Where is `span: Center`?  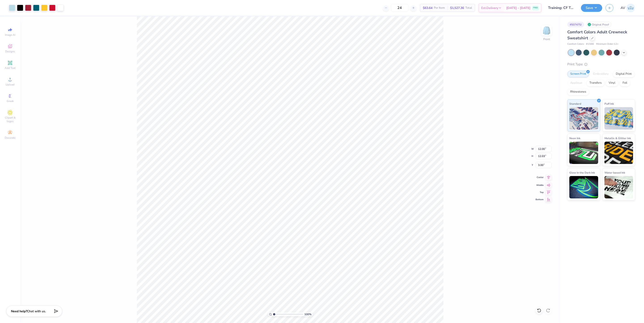 span: Center is located at coordinates (539, 177).